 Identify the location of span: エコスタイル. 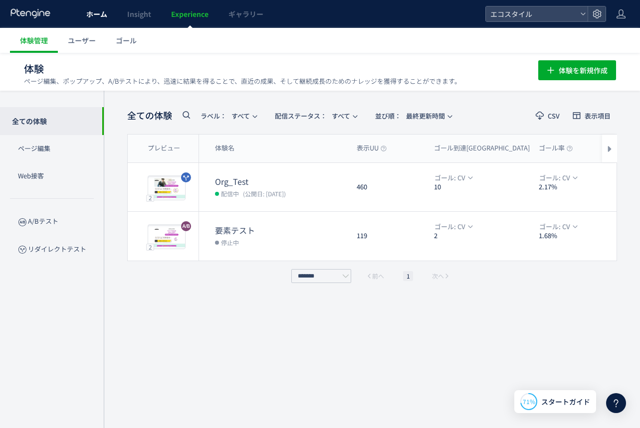
(532, 14).